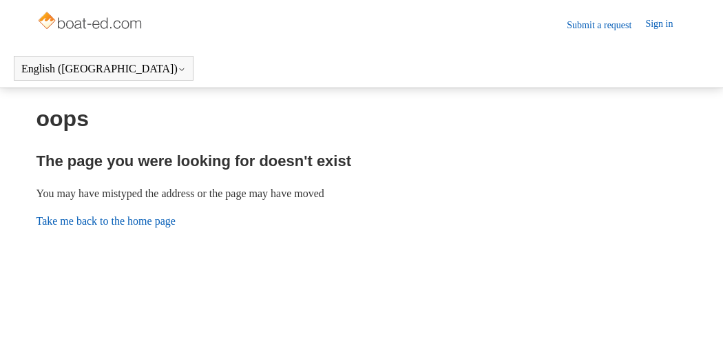  What do you see at coordinates (91, 22) in the screenshot?
I see `img: Boat-Ed Help Center home page` at bounding box center [91, 22].